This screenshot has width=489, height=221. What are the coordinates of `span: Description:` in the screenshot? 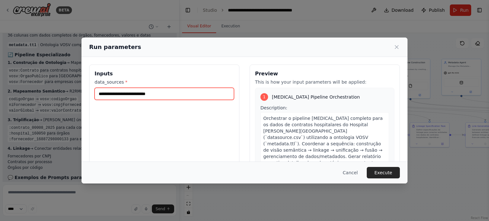 It's located at (274, 108).